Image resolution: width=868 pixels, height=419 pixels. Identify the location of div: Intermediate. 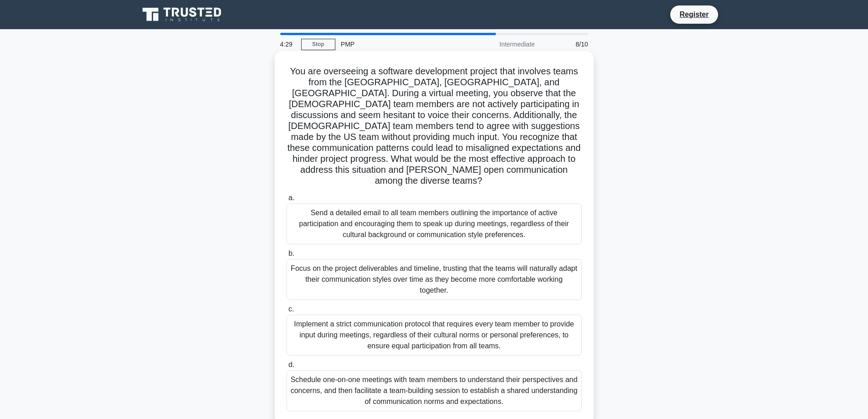
(501, 44).